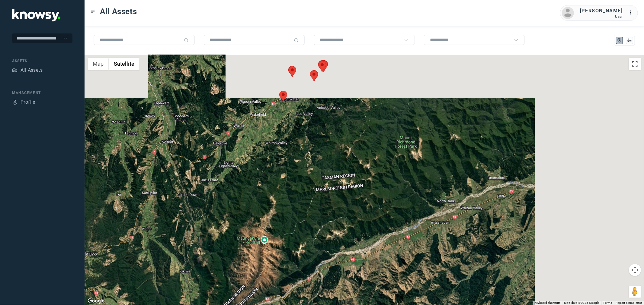 The height and width of the screenshot is (305, 644). I want to click on button: Keyboard shortcuts, so click(547, 303).